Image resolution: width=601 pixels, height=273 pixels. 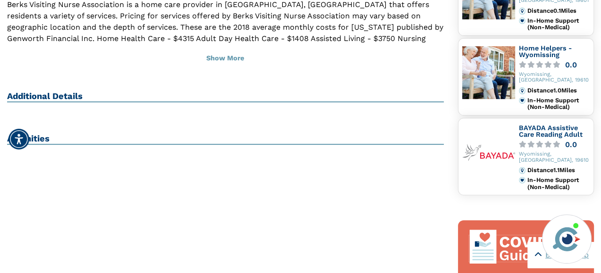 What do you see at coordinates (225, 97) in the screenshot?
I see `h2: Additional Details` at bounding box center [225, 97].